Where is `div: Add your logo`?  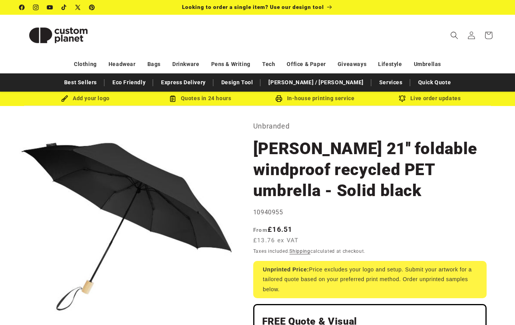 div: Add your logo is located at coordinates (85, 98).